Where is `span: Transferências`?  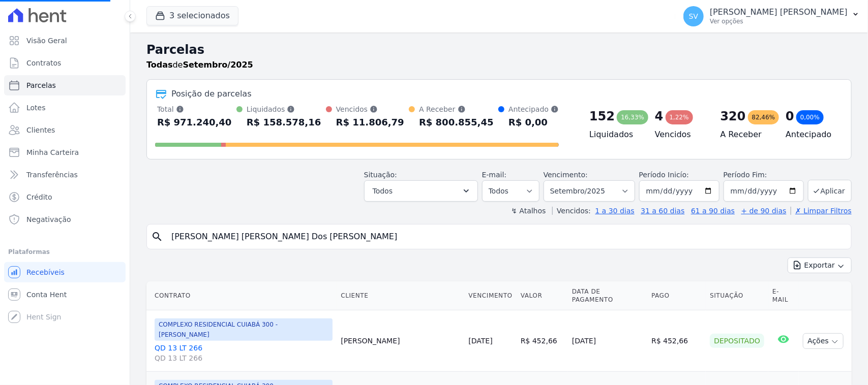
span: Transferências is located at coordinates (52, 175).